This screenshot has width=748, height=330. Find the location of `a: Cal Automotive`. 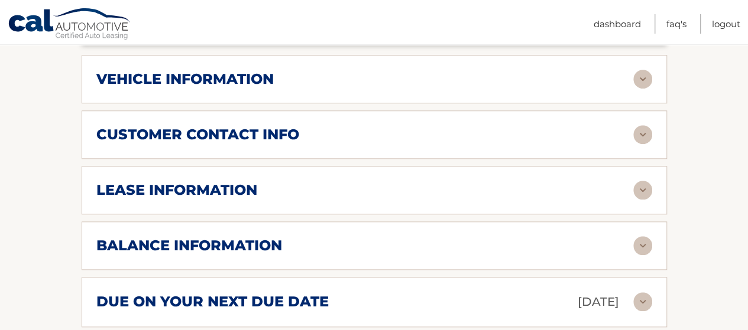

a: Cal Automotive is located at coordinates (70, 25).